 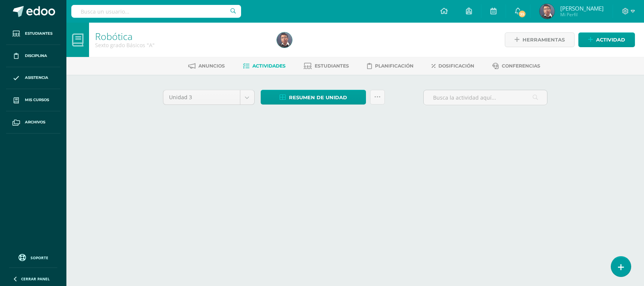 What do you see at coordinates (544, 40) in the screenshot?
I see `span: Herramientas` at bounding box center [544, 40].